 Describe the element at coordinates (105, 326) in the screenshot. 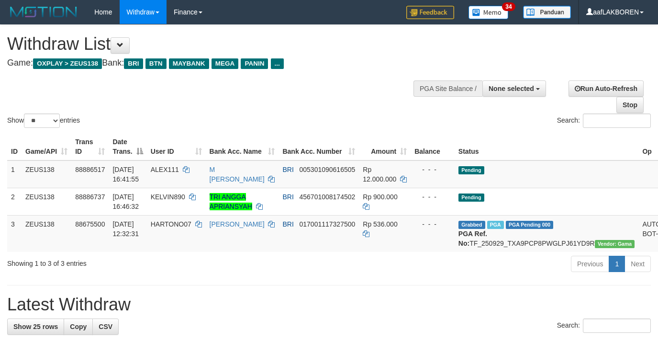

I see `a: CSV` at that location.